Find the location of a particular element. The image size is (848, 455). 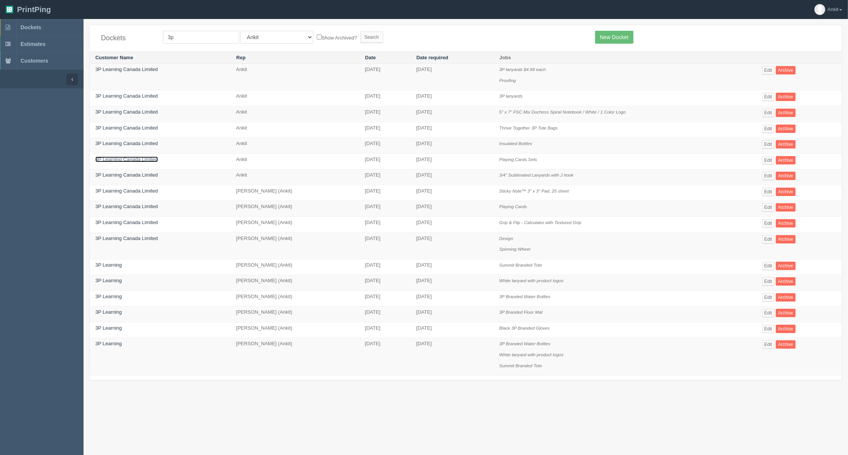

img: logo-3e63b451c926e2ac314895c53de4908e5d424f24456219fb08d385ab2e579770.png is located at coordinates (9, 9).